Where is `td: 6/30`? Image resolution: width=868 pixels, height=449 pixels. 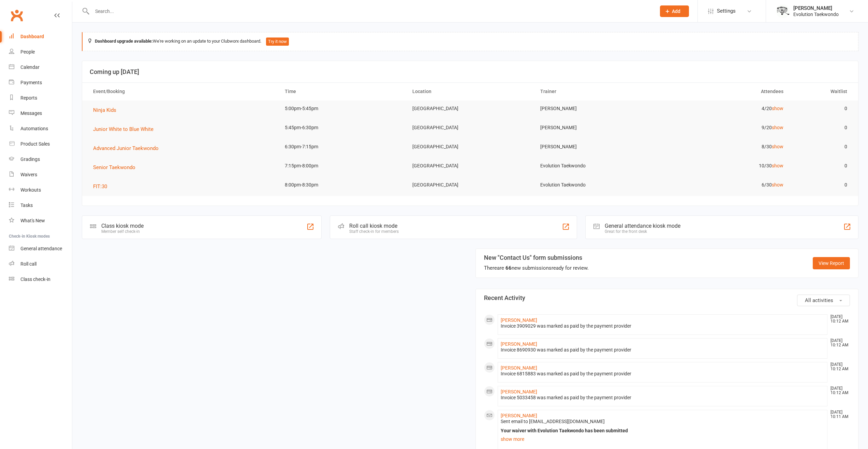
td: 6/30 is located at coordinates (725, 185).